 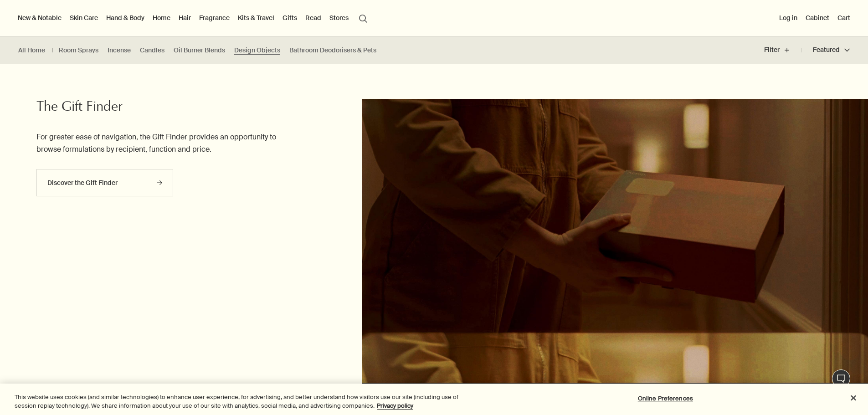 I want to click on button: Open search, so click(x=363, y=18).